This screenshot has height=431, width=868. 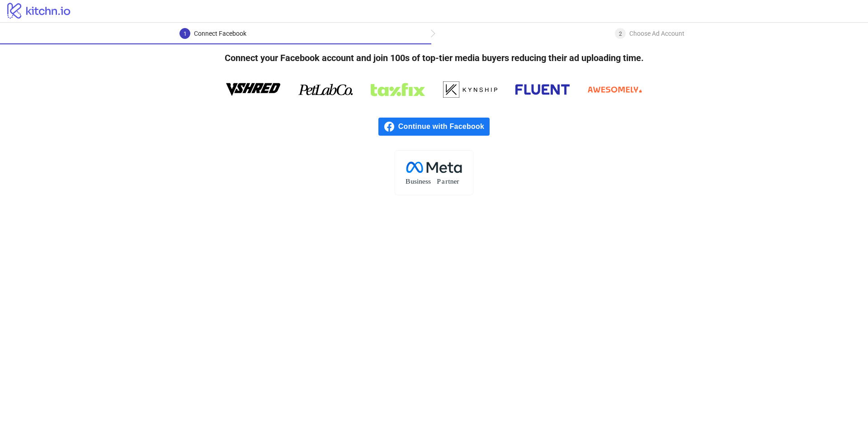 What do you see at coordinates (185, 34) in the screenshot?
I see `span: 1` at bounding box center [185, 34].